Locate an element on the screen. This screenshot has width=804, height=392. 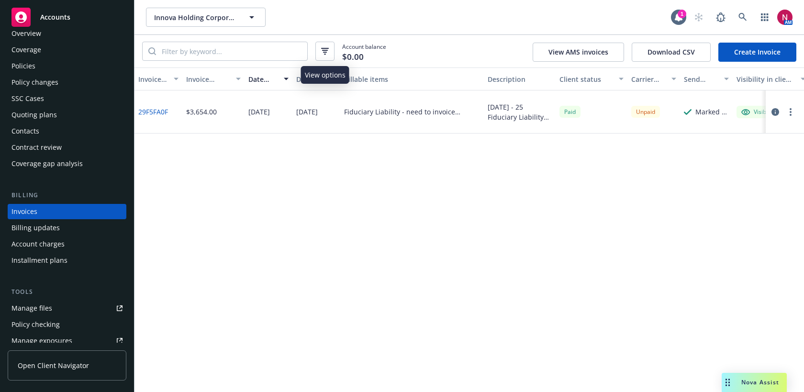
button: Carrier status is located at coordinates (654, 79).